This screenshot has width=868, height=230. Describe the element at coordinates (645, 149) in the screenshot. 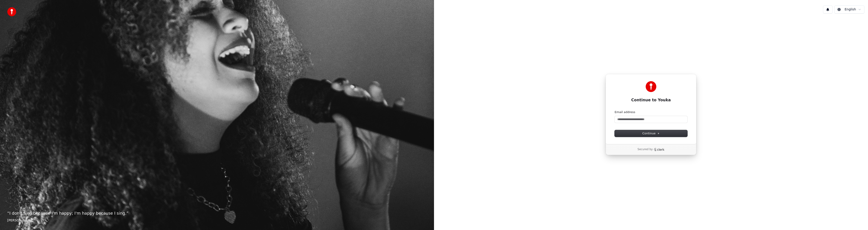

I see `p: Secured by` at that location.